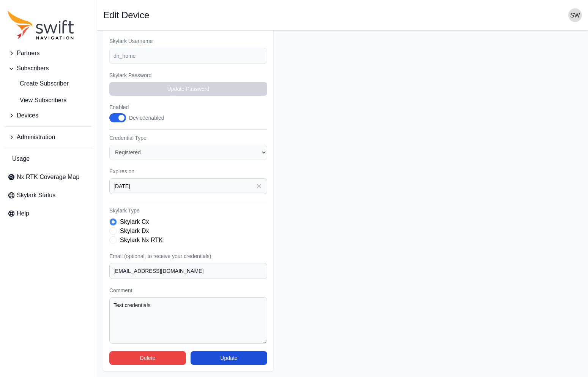 This screenshot has width=588, height=377. What do you see at coordinates (188, 231) in the screenshot?
I see `div: Skylark Type` at bounding box center [188, 231].